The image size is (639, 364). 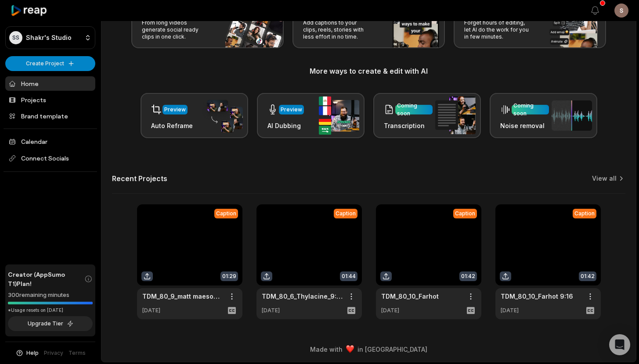 What do you see at coordinates (619, 345) in the screenshot?
I see `div: Open Intercom Messenger` at bounding box center [619, 345].